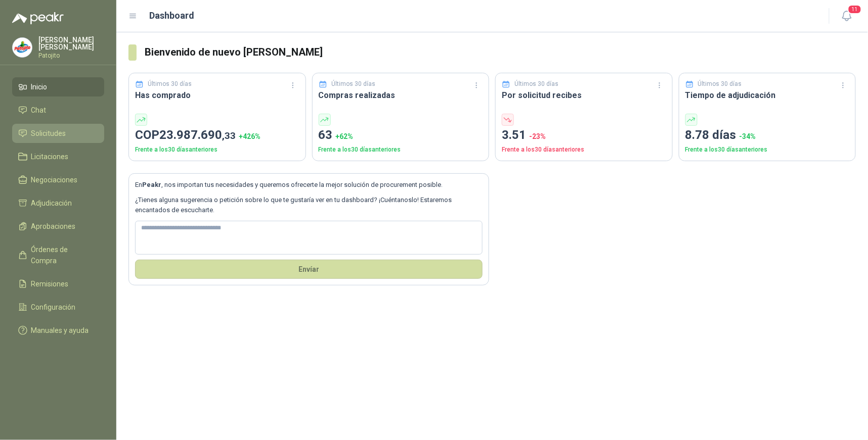 This screenshot has width=868, height=440. What do you see at coordinates (58, 133) in the screenshot?
I see `a: Solicitudes` at bounding box center [58, 133].